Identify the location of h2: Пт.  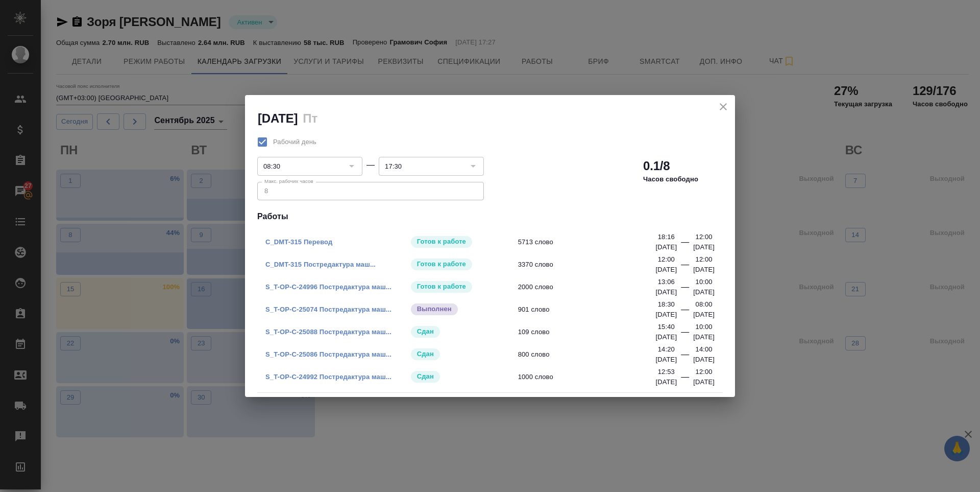
(310, 118).